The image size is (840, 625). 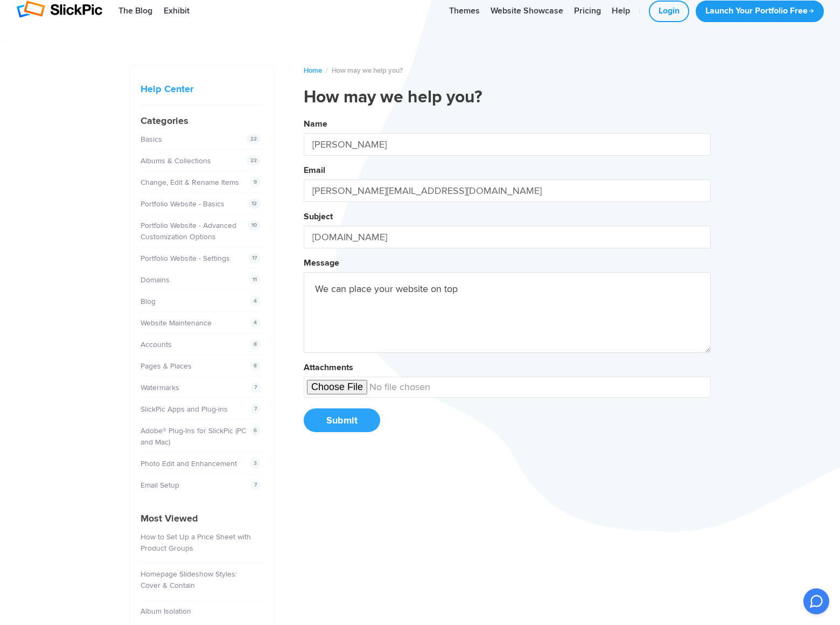 What do you see at coordinates (202, 518) in the screenshot?
I see `h4: Most Viewed` at bounding box center [202, 518].